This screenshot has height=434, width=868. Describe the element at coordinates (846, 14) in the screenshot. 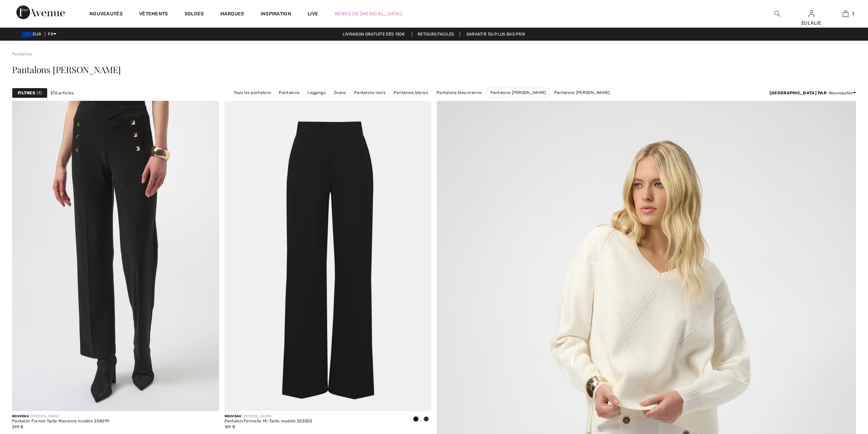

I see `img: Mon panier` at that location.